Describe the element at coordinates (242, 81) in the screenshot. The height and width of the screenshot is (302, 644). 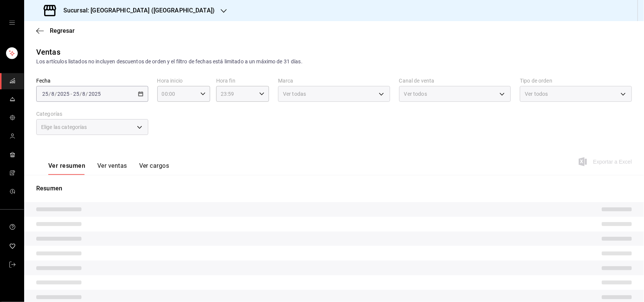
I see `label: Hora fin` at that location.